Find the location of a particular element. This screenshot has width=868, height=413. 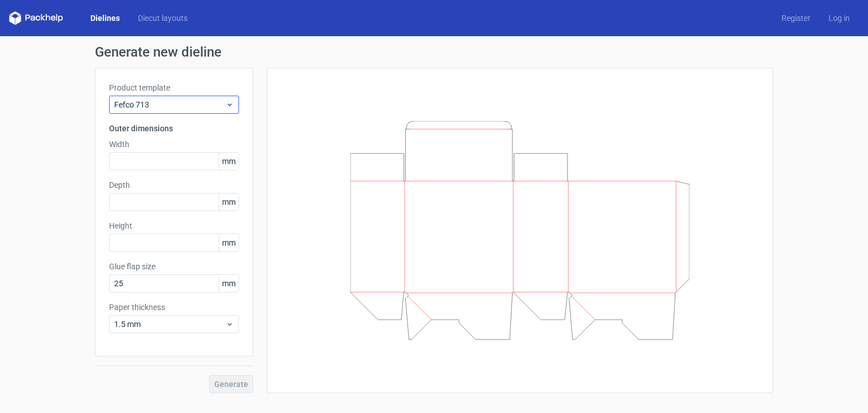

a: Diecut layouts is located at coordinates (163, 18).